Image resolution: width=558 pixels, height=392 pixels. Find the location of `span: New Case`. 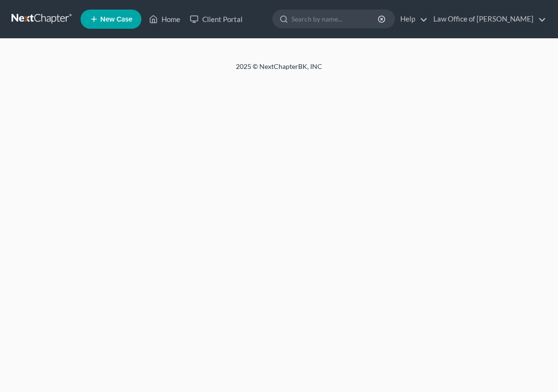

span: New Case is located at coordinates (116, 19).